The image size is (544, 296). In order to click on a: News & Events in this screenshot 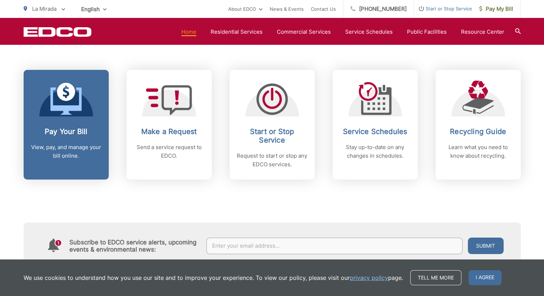, I will do `click(287, 9)`.